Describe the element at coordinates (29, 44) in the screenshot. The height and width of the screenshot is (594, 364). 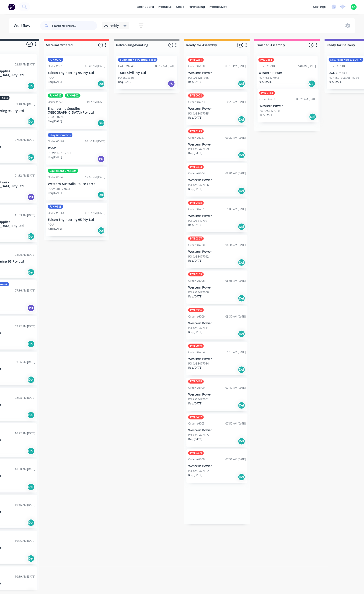
I see `span: 43` at that location.